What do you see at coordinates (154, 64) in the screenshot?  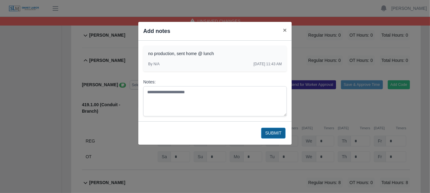 I see `span: By N/A` at bounding box center [154, 64].